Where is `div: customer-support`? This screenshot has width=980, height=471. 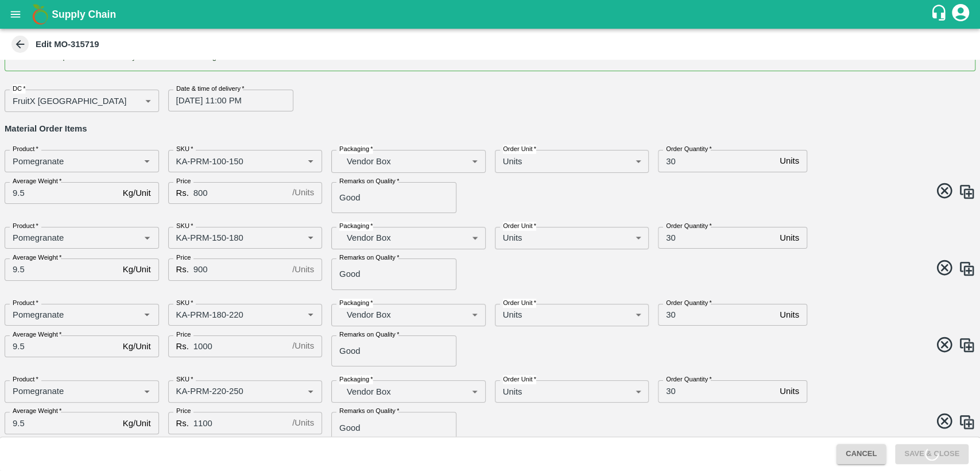
div: customer-support is located at coordinates (940, 14).